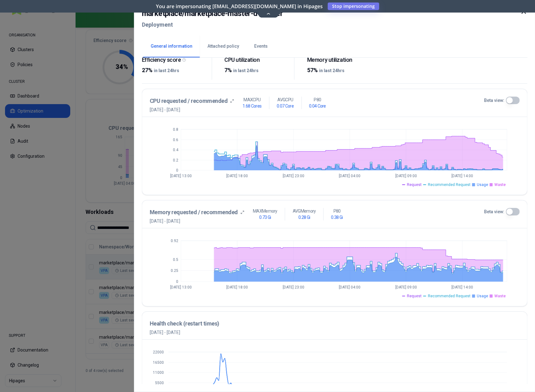 Image resolution: width=535 pixels, height=392 pixels. Describe the element at coordinates (304, 211) in the screenshot. I see `p: AVG Memory` at that location.